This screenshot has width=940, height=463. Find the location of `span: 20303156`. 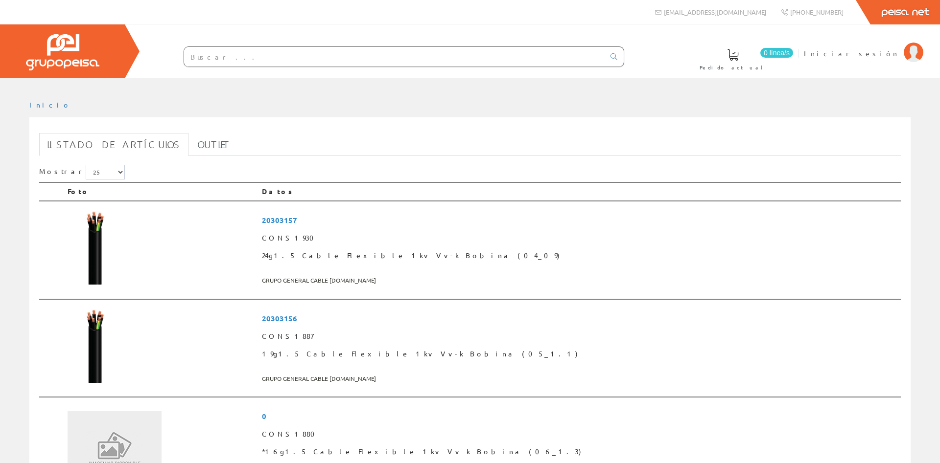

span: 20303156 is located at coordinates (579, 319).